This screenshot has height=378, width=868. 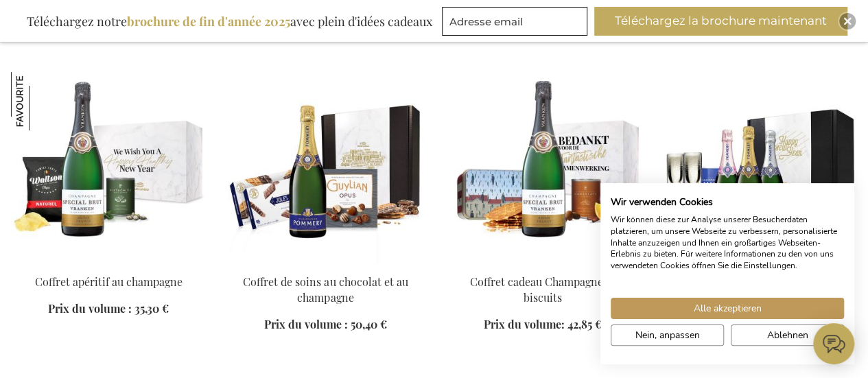 I want to click on img: Le Coffret Prestige Pommery XL, so click(x=760, y=168).